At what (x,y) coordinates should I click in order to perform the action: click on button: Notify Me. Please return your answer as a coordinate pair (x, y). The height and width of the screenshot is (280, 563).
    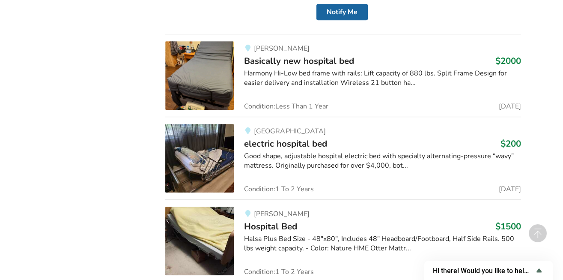
    Looking at the image, I should click on (342, 12).